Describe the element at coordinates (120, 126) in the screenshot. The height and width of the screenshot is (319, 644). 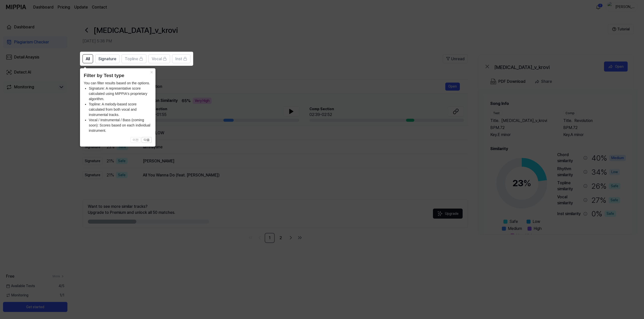
I see `li: Vocal / Instrumental / Bass (coming soon): Scores based on each individual instrument.` at that location.